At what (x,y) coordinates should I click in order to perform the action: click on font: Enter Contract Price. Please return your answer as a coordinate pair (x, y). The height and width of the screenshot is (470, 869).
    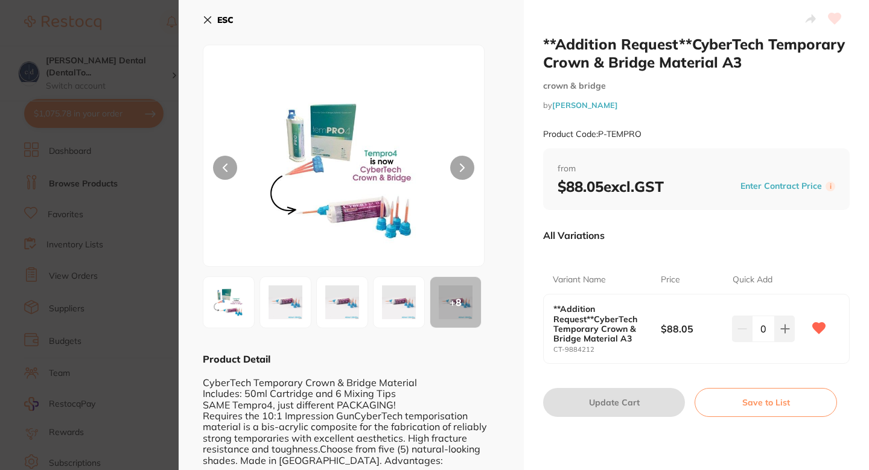
    Looking at the image, I should click on (781, 186).